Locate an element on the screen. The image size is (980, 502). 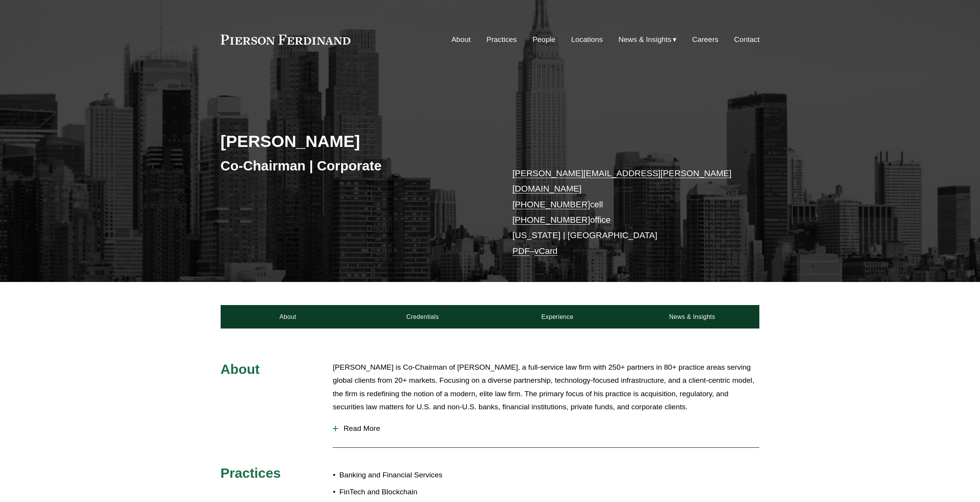
span: About is located at coordinates (240, 370).